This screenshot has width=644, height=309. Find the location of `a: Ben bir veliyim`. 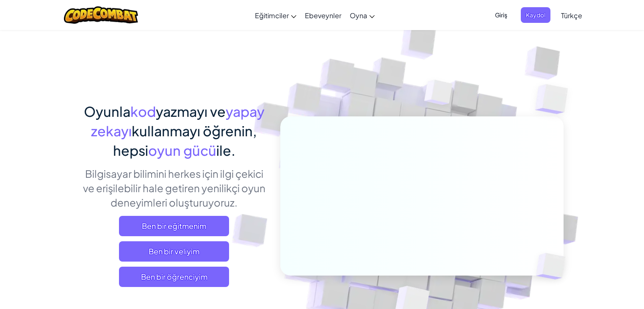

a: Ben bir veliyim is located at coordinates (174, 251).